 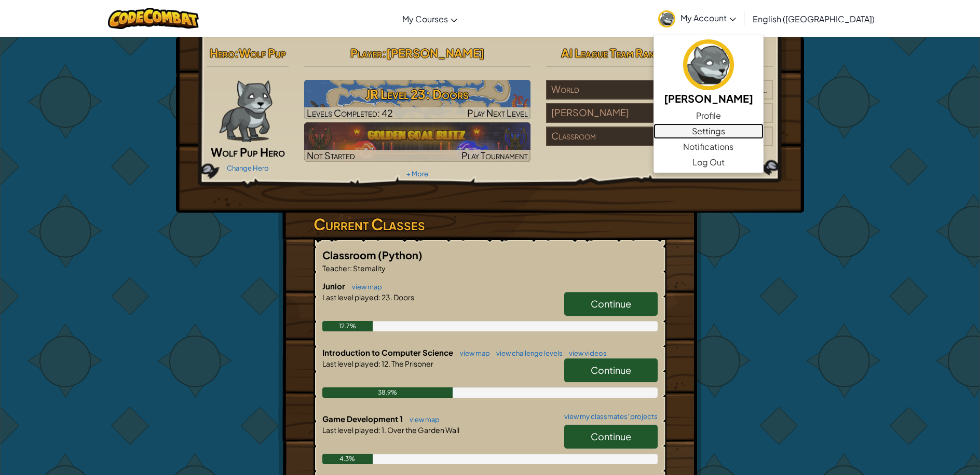 I want to click on span: 23., so click(x=386, y=297).